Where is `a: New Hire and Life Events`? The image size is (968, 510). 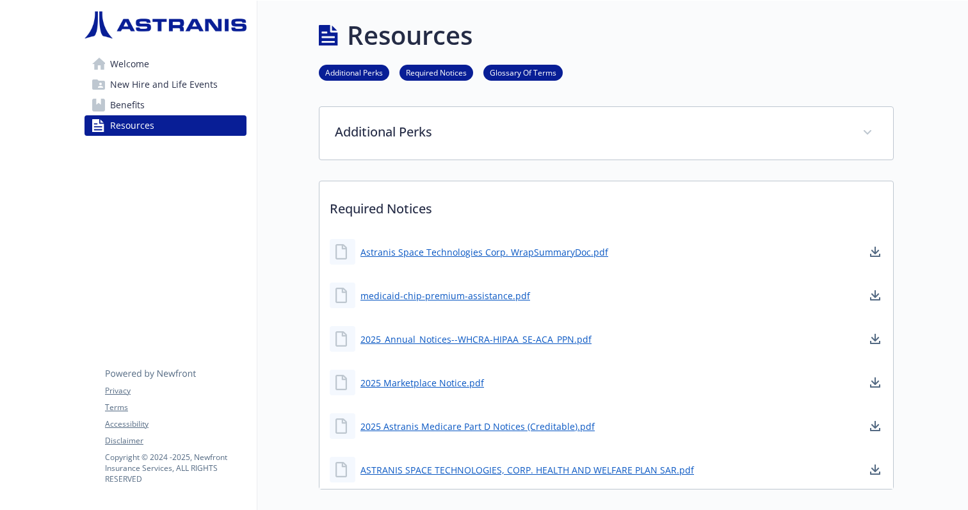 a: New Hire and Life Events is located at coordinates (165, 85).